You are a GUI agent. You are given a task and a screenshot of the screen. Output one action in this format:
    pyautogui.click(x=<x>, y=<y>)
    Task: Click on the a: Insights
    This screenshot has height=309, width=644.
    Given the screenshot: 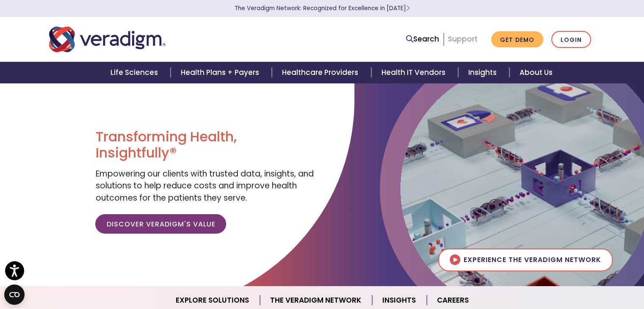 What is the action you would take?
    pyautogui.click(x=484, y=73)
    